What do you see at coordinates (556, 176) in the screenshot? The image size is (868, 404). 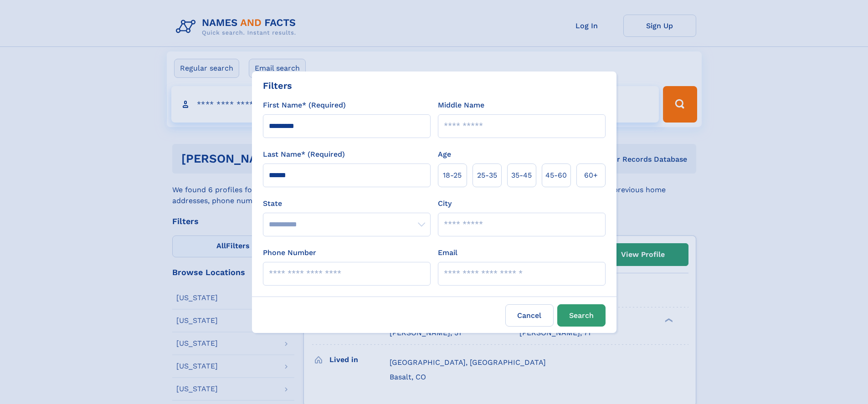 I see `span: 45‑60` at bounding box center [556, 176].